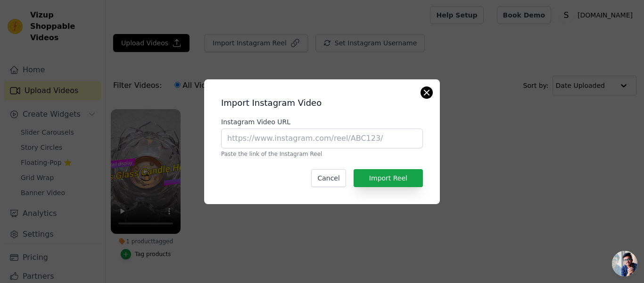 This screenshot has width=644, height=283. What do you see at coordinates (322, 122) in the screenshot?
I see `label: Instagram Video URL` at bounding box center [322, 122].